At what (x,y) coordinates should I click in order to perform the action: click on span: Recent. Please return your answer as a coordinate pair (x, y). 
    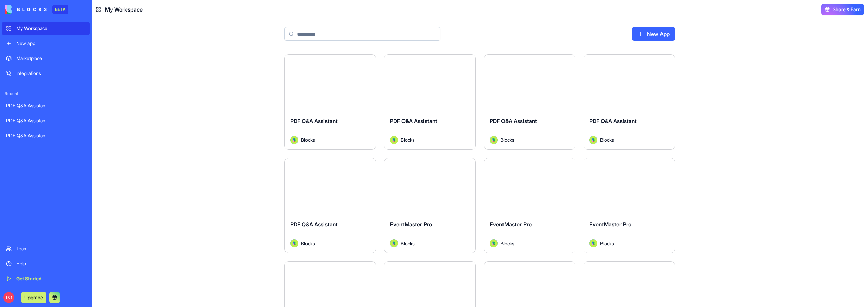
    Looking at the image, I should click on (46, 93).